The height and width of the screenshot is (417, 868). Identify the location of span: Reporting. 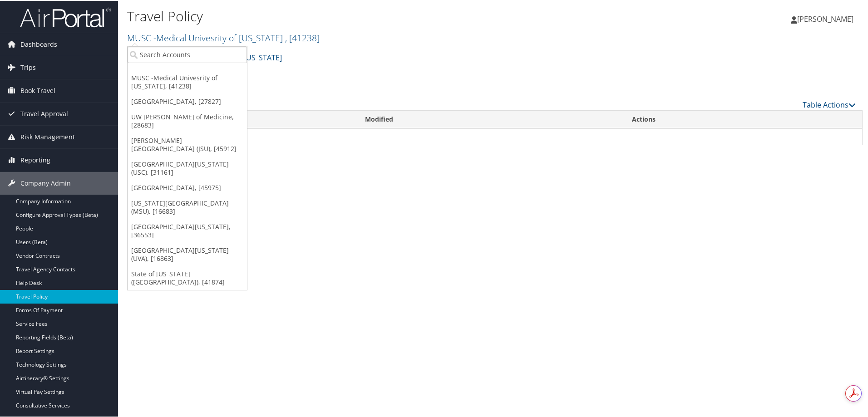
(35, 159).